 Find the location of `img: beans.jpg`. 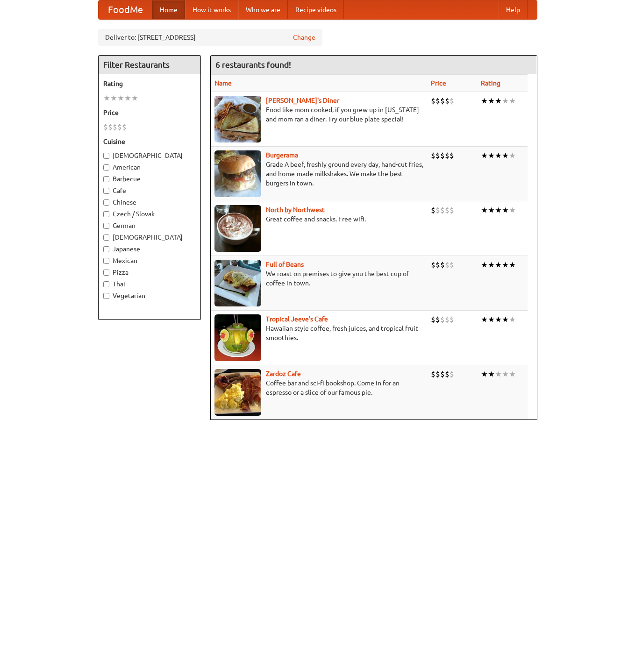

img: beans.jpg is located at coordinates (238, 283).